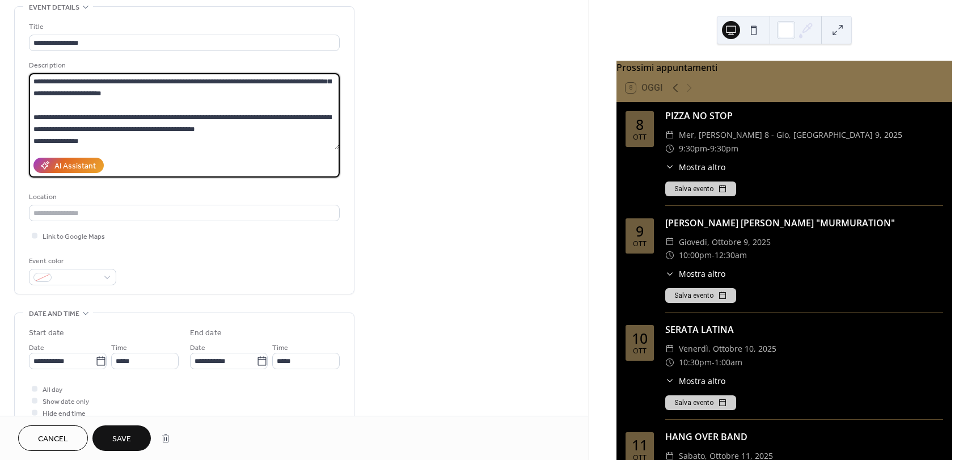 Image resolution: width=980 pixels, height=460 pixels. I want to click on div: PIZZA NO STOP, so click(804, 116).